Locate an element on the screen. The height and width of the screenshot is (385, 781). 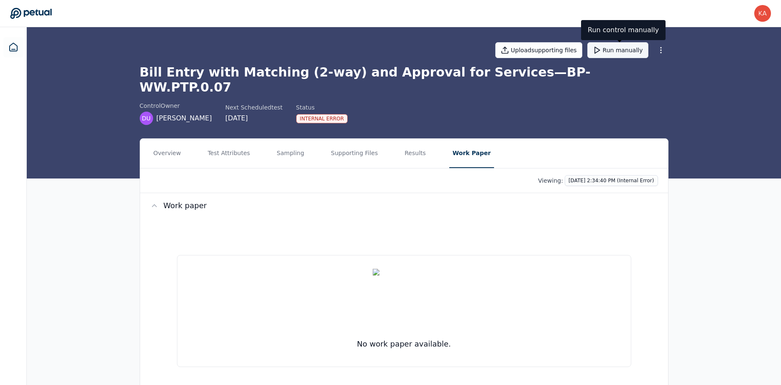
button: Test Attributes is located at coordinates (228, 154).